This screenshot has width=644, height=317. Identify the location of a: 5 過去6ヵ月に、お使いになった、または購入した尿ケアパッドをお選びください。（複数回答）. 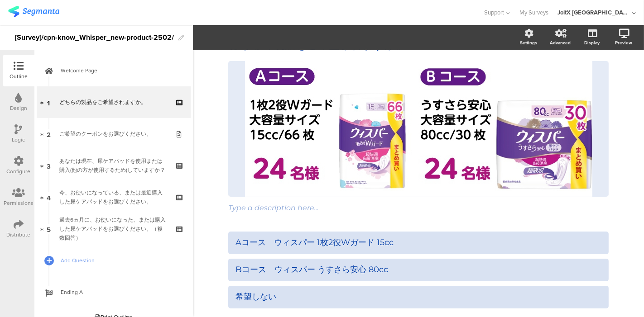
(114, 229).